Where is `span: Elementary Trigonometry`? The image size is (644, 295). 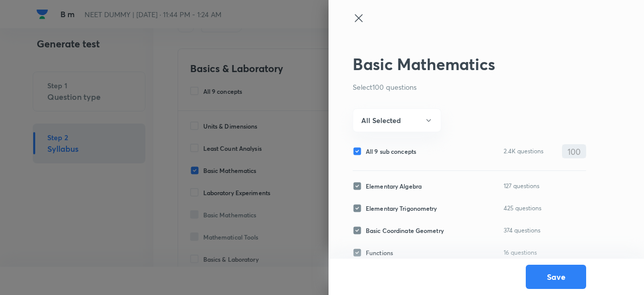 span: Elementary Trigonometry is located at coordinates (402, 208).